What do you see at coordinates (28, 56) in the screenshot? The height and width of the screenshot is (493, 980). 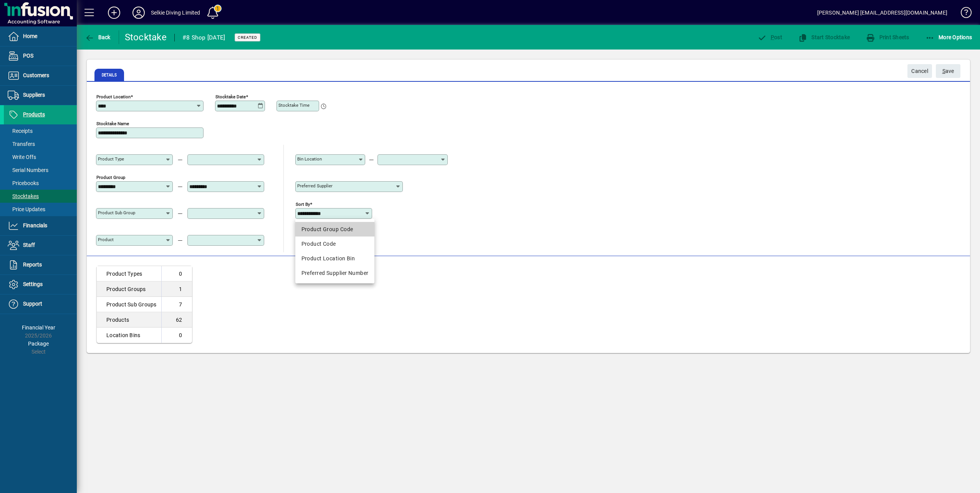 I see `span: POS` at bounding box center [28, 56].